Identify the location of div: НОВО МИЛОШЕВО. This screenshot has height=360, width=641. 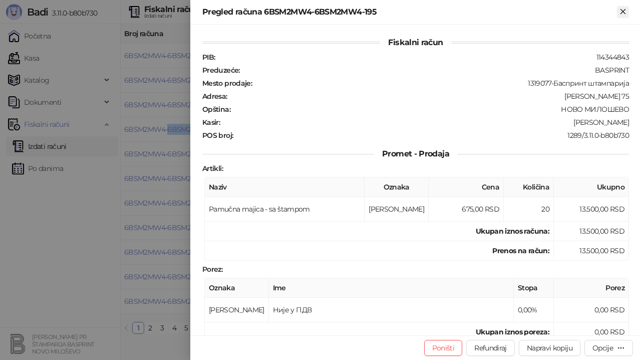
(431, 109).